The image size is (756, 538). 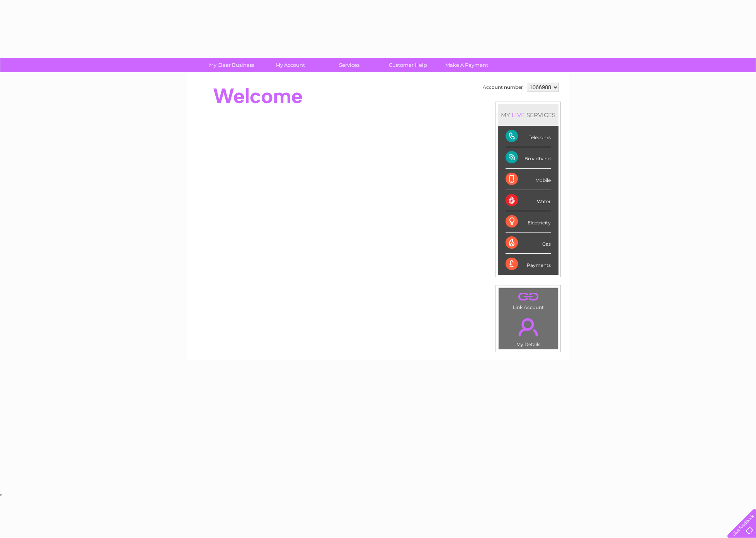 I want to click on td: Account number, so click(x=503, y=87).